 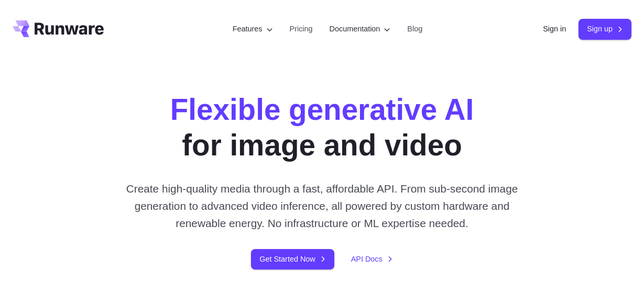 What do you see at coordinates (322, 207) in the screenshot?
I see `p: Create high-quality media through a fast, affordable API. From sub-second image generation to adv...` at bounding box center [322, 207].